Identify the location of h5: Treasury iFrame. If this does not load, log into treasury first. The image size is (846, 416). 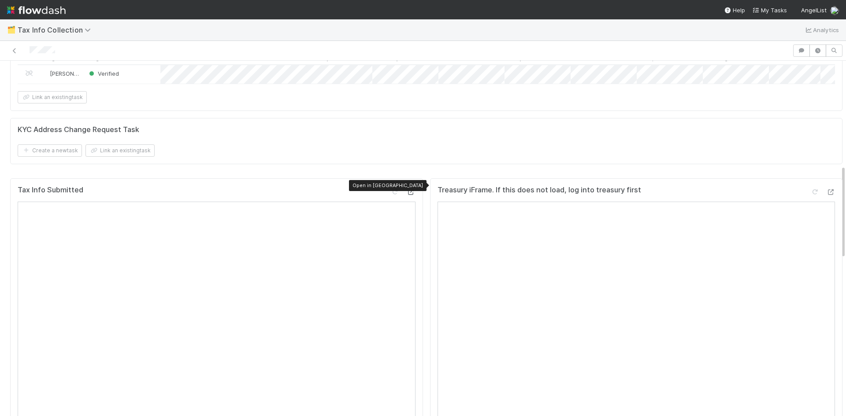
(539, 190).